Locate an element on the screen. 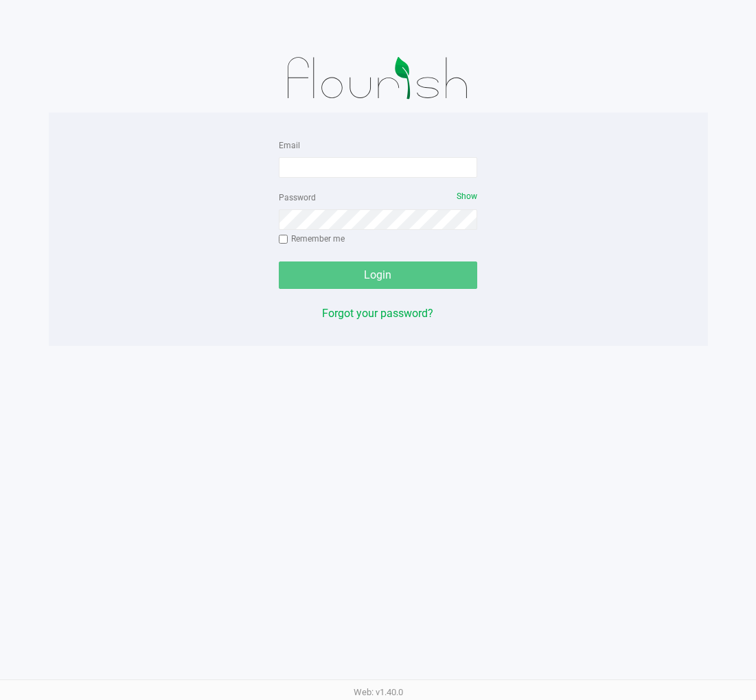 Image resolution: width=756 pixels, height=700 pixels. label: Password is located at coordinates (297, 198).